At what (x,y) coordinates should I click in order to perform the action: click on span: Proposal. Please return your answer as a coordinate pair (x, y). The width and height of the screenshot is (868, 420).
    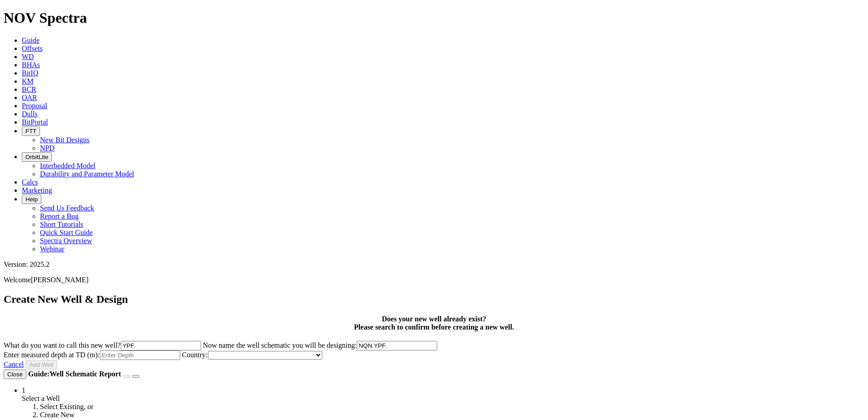
    Looking at the image, I should click on (35, 106).